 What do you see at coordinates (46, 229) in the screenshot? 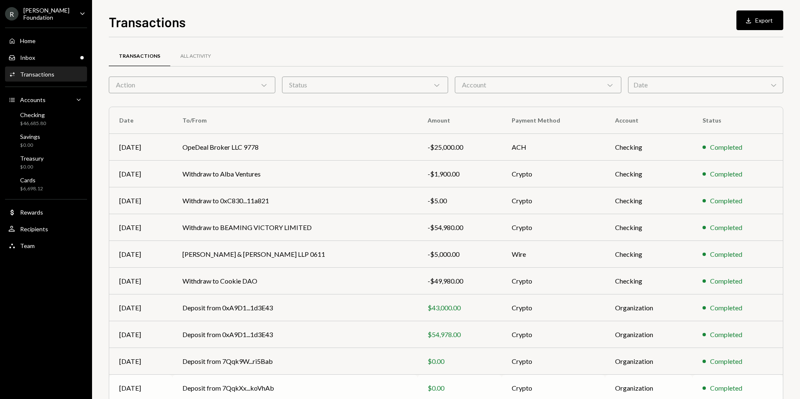
I see `a: Recipients` at bounding box center [46, 229].